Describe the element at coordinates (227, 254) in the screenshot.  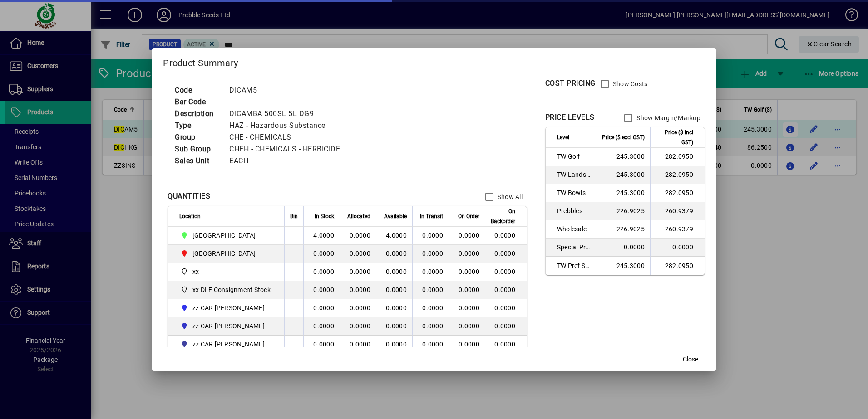
I see `span: PALMERSTON NORTH` at that location.